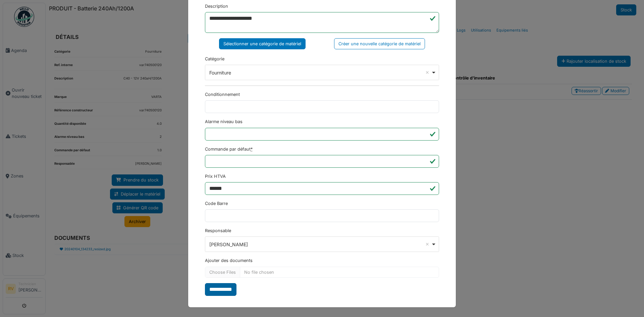 This screenshot has width=644, height=317. I want to click on label: Prix HTVA, so click(216, 176).